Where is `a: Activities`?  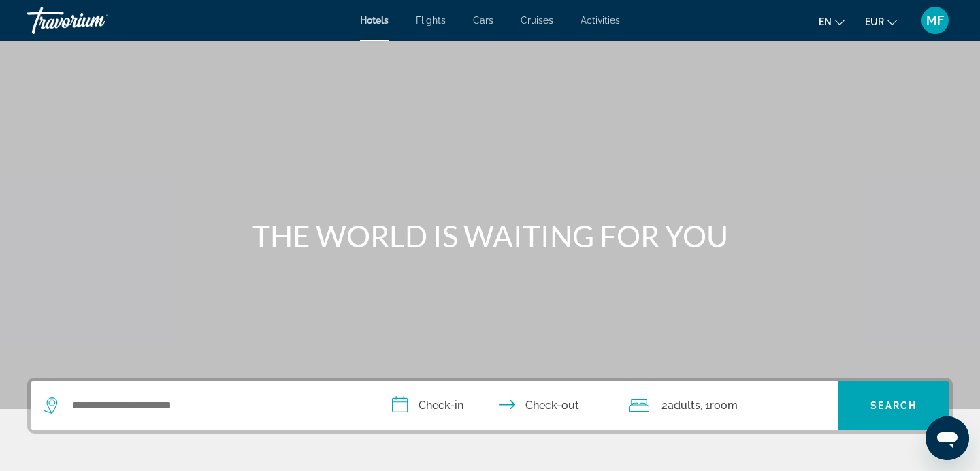
a: Activities is located at coordinates (600, 21).